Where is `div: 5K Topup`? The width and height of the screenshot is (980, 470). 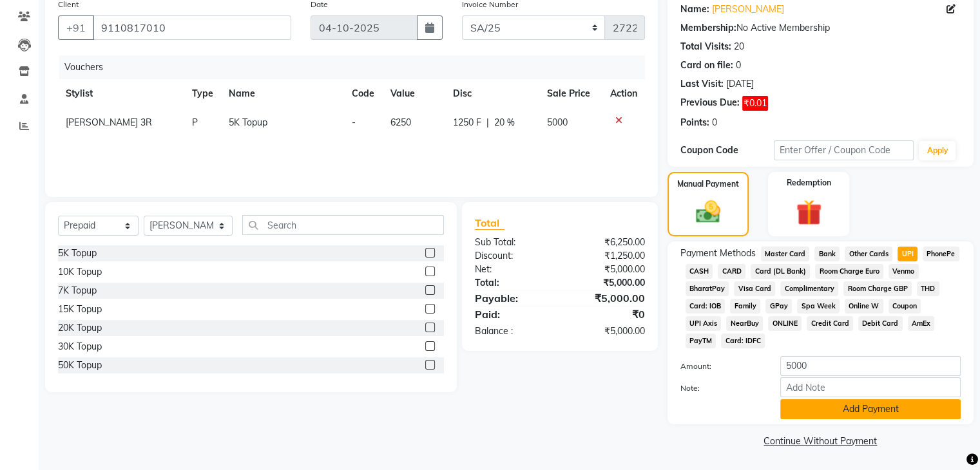 div: 5K Topup is located at coordinates (77, 254).